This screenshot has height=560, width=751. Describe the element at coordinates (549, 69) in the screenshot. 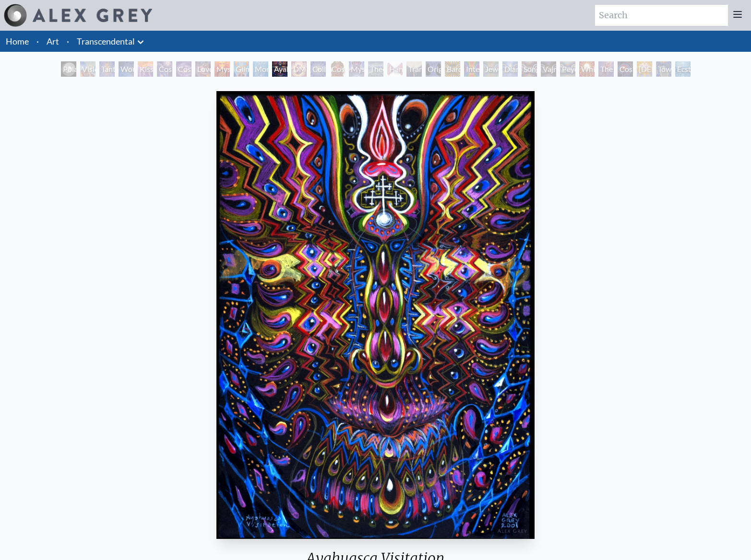

I see `div: Vajra Being` at that location.